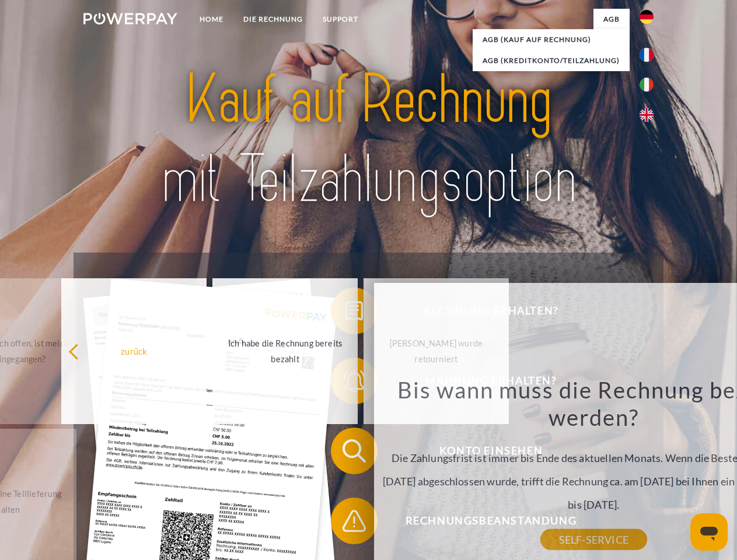 This screenshot has width=737, height=560. What do you see at coordinates (273, 19) in the screenshot?
I see `a: DIE RECHNUNG` at bounding box center [273, 19].